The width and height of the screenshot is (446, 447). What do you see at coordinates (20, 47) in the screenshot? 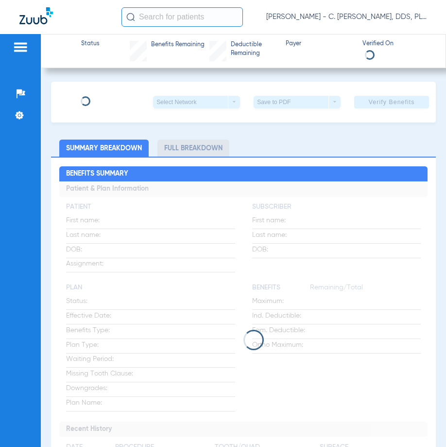
I see `img: hamburger-icon` at bounding box center [20, 47].